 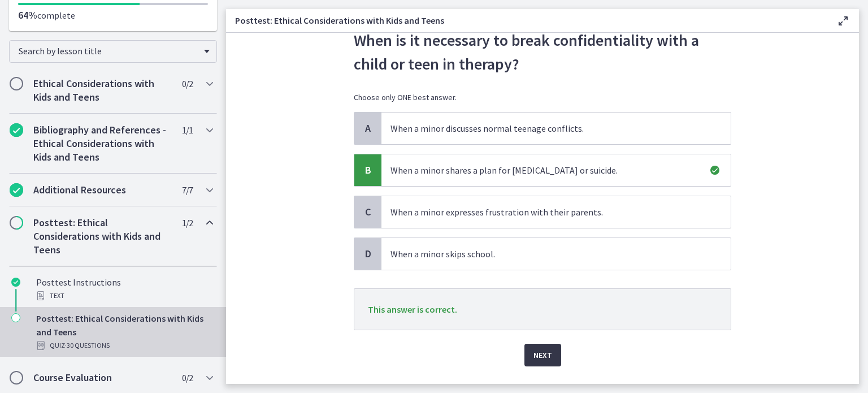 I want to click on span: B, so click(x=368, y=170).